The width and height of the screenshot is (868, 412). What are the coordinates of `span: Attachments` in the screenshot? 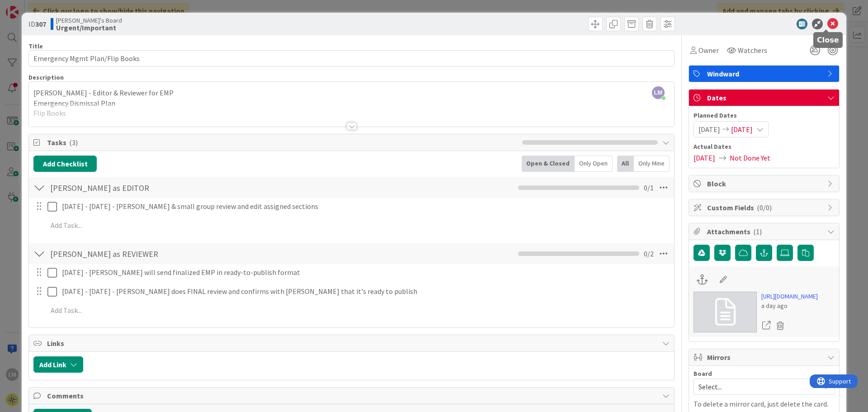 It's located at (765, 232).